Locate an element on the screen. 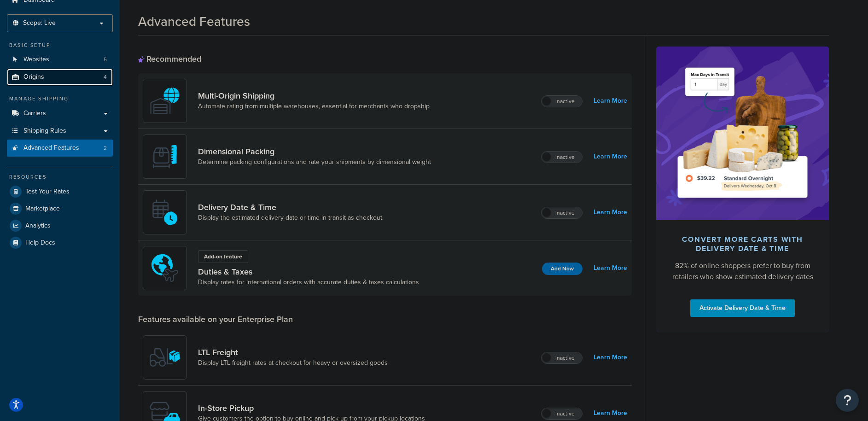 This screenshot has height=421, width=868. div: 82% of online shoppers prefer to buy from retailers who show estimated delivery dates is located at coordinates (742, 271).